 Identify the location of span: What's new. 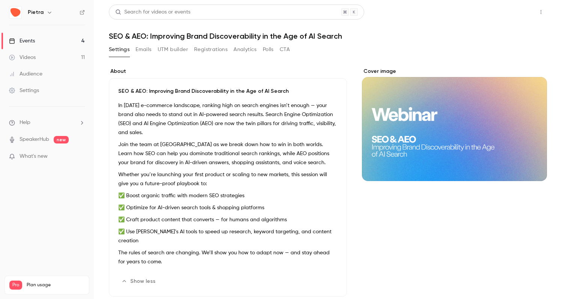
(33, 156).